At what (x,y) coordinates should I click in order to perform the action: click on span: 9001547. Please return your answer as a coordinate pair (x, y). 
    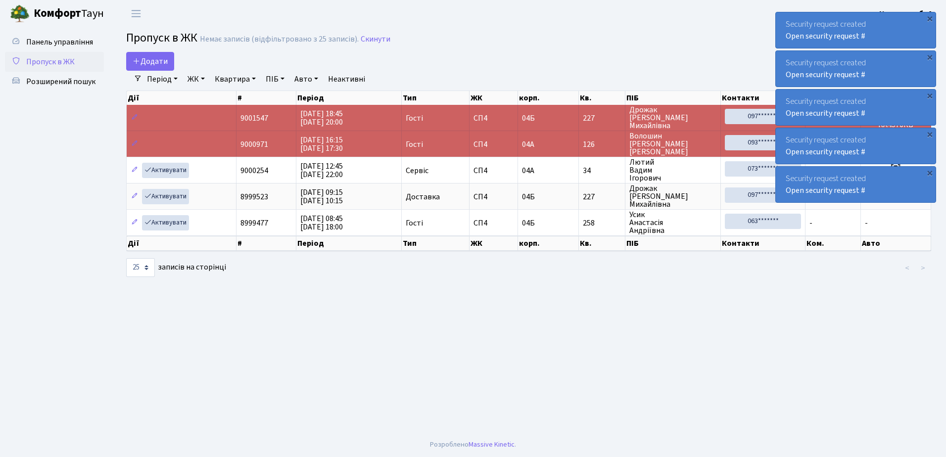
    Looking at the image, I should click on (254, 118).